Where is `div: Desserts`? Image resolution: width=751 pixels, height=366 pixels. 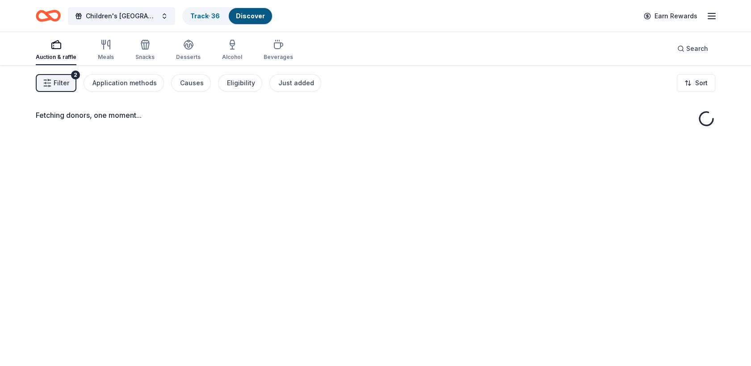 div: Desserts is located at coordinates (188, 57).